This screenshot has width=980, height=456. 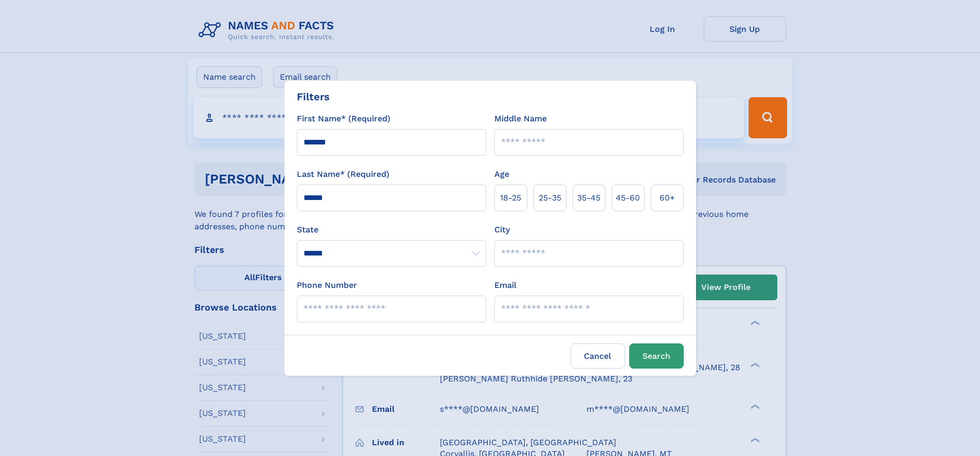 What do you see at coordinates (520, 118) in the screenshot?
I see `label: Middle Name` at bounding box center [520, 118].